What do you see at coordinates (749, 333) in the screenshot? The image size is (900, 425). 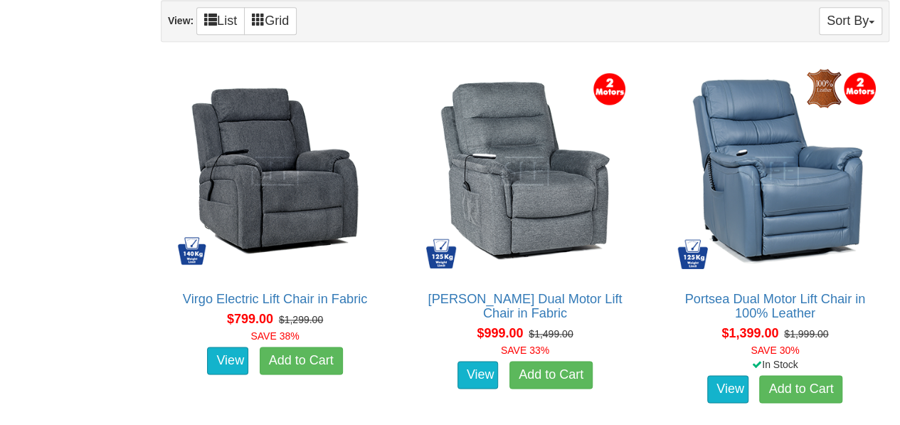 I see `span: $1,399.00` at bounding box center [749, 333].